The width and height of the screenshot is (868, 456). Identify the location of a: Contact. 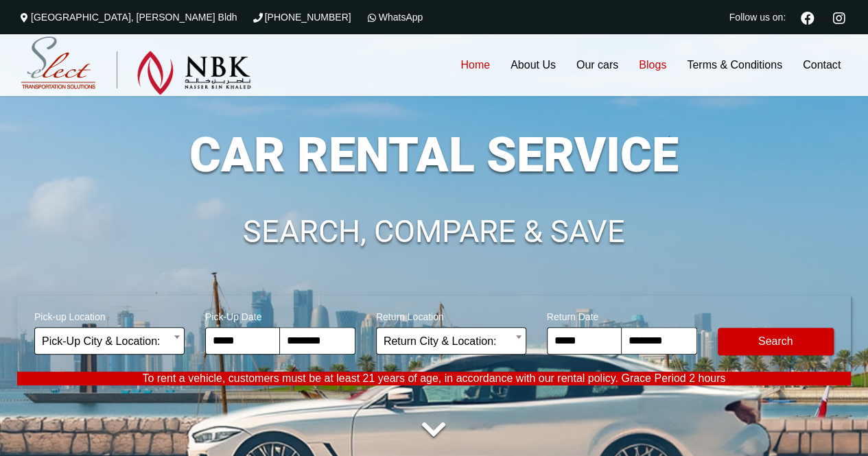
(821, 65).